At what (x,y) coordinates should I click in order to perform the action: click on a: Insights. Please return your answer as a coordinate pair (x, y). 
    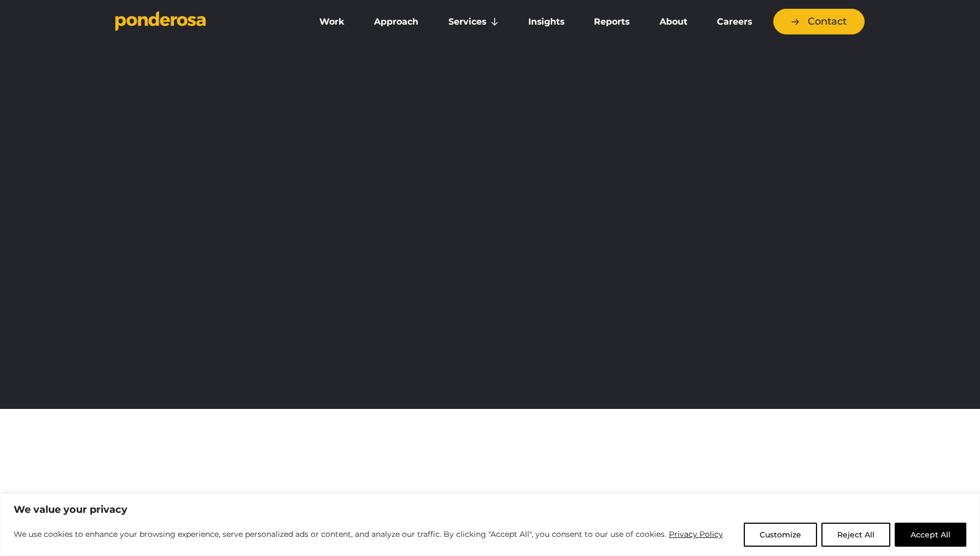
    Looking at the image, I should click on (546, 22).